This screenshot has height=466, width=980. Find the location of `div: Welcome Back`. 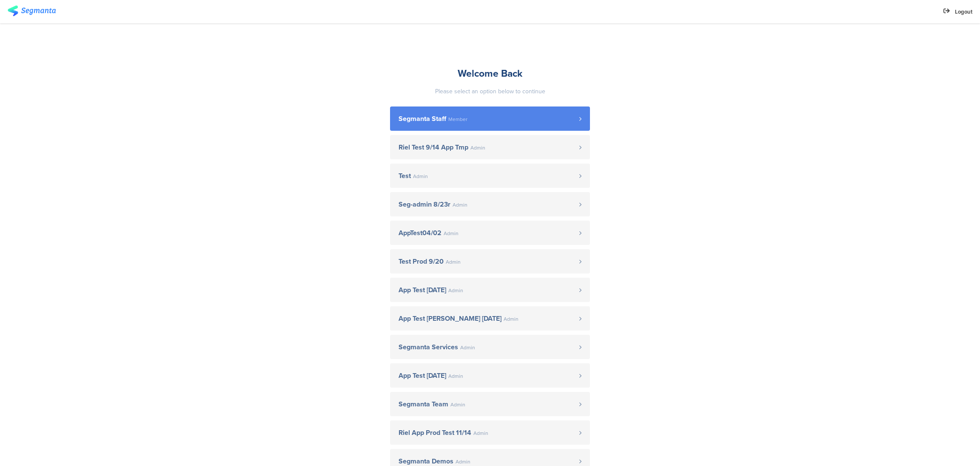

div: Welcome Back is located at coordinates (490, 73).